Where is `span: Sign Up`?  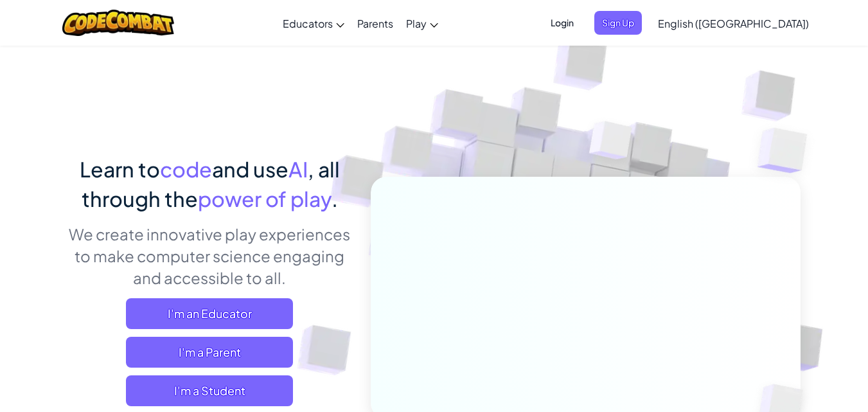
span: Sign Up is located at coordinates (618, 22).